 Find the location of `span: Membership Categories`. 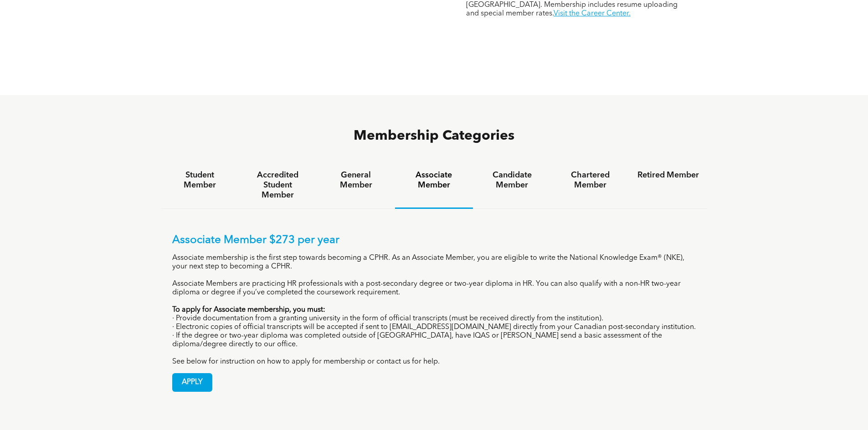

span: Membership Categories is located at coordinates (434, 136).